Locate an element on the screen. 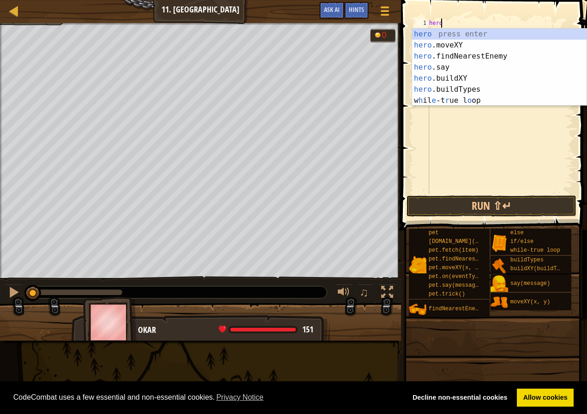 This screenshot has height=414, width=587. span: if/else is located at coordinates (522, 242).